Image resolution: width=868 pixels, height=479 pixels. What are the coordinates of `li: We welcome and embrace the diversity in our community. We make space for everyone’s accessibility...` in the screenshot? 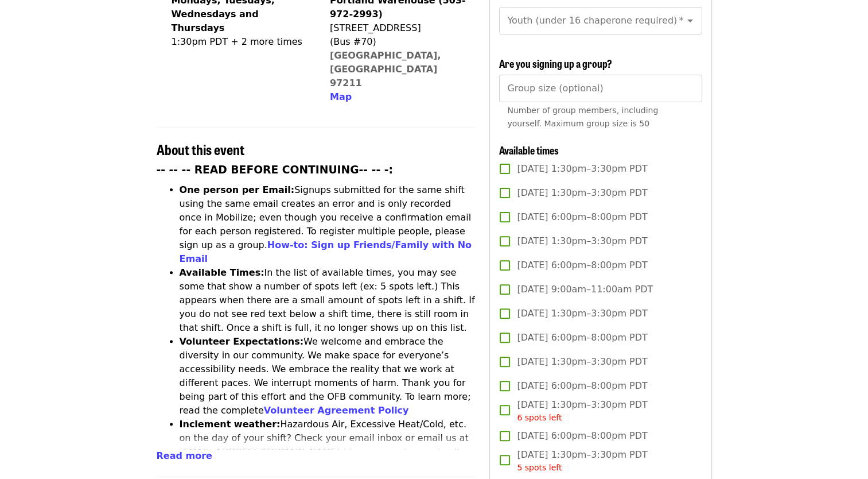 It's located at (328, 376).